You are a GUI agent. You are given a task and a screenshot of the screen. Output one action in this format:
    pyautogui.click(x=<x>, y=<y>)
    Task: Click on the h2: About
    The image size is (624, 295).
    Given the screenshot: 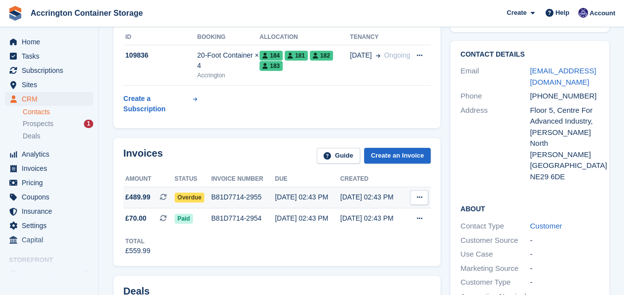 What is the action you would take?
    pyautogui.click(x=530, y=209)
    